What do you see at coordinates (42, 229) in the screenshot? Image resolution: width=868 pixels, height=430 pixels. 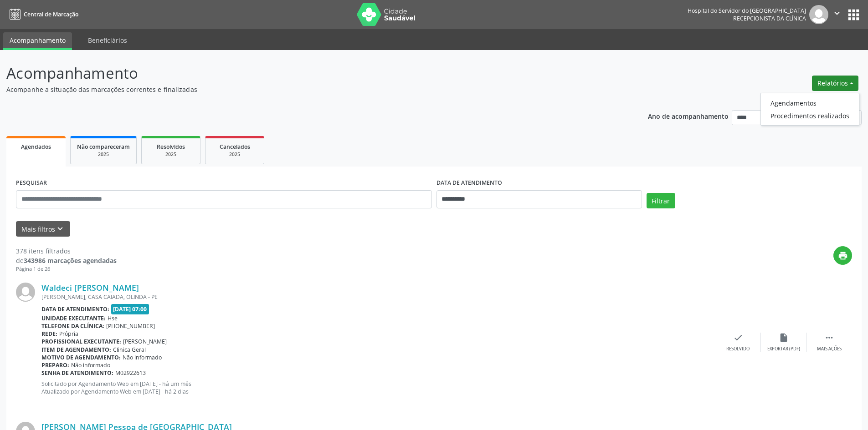 I see `button: Mais filtroskeyboard_arrow_down` at bounding box center [42, 229].